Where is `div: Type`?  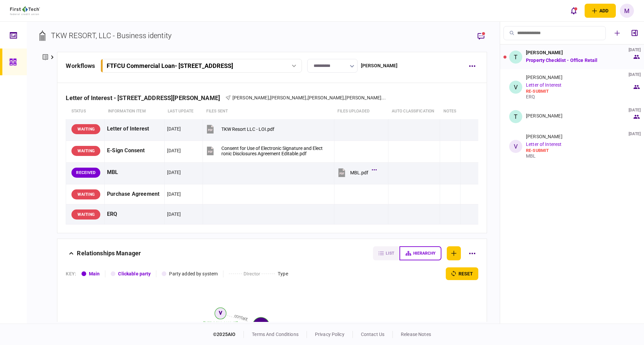
div: Type is located at coordinates (283, 274).